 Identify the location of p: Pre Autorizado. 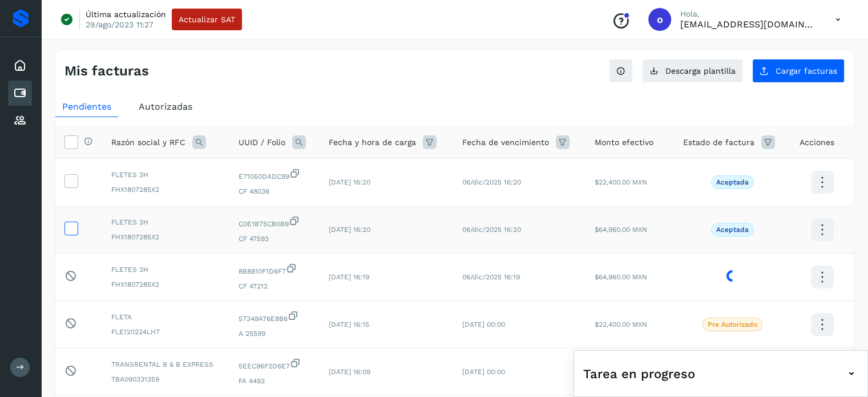
(732, 324).